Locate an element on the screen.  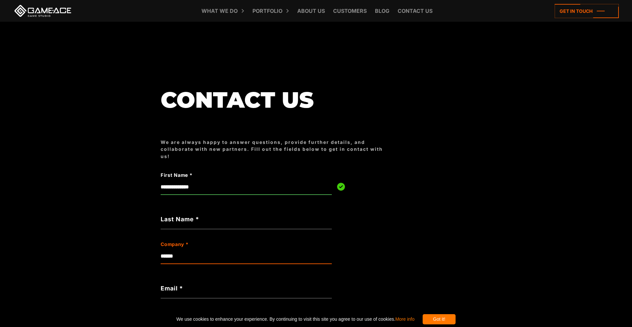
a: Get in touch is located at coordinates (587, 11).